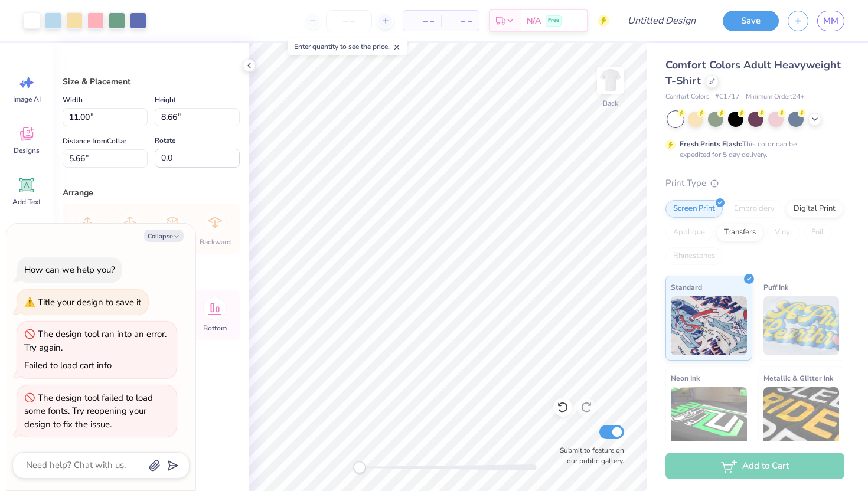  I want to click on span: Standard, so click(686, 287).